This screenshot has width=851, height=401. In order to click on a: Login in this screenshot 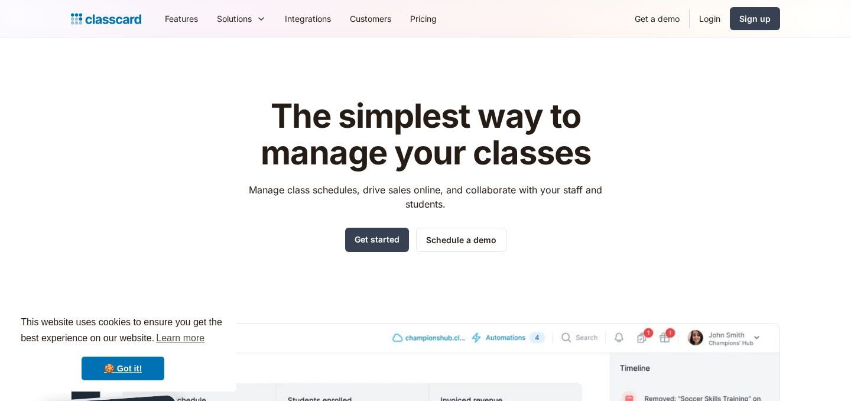, I will do `click(710, 18)`.